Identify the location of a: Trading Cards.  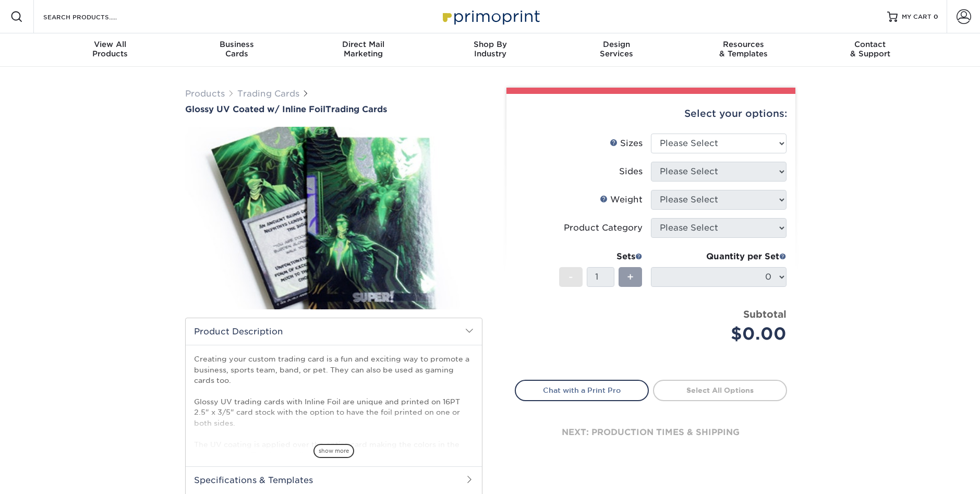
(268, 94).